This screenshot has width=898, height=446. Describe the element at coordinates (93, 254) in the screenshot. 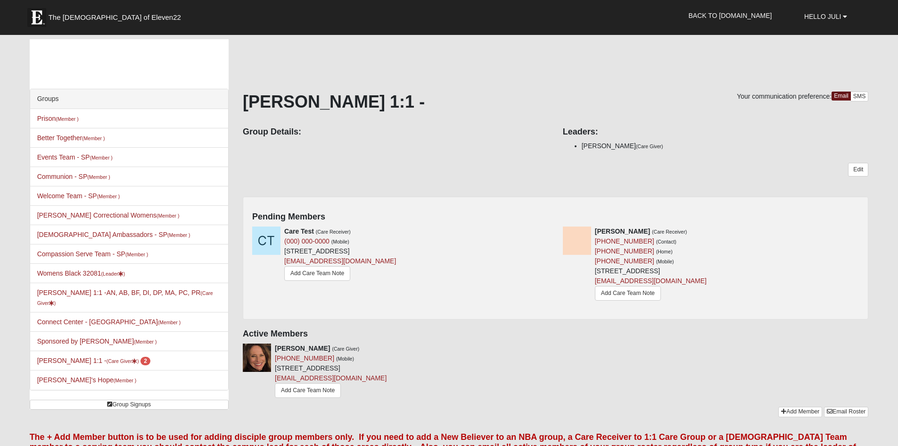

I see `a: Compassion Serve Team - SP(Member )` at that location.